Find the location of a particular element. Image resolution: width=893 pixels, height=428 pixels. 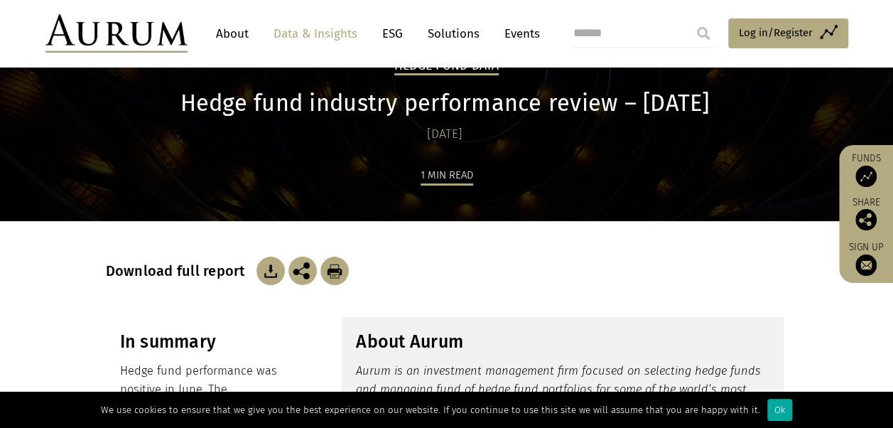

img: Access Funds is located at coordinates (866, 176).